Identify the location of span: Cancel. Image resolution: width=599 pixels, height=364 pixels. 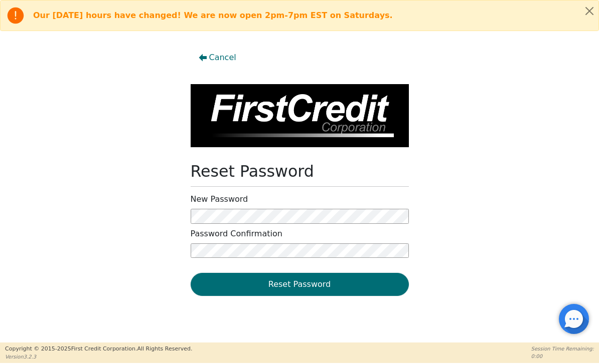
(223, 58).